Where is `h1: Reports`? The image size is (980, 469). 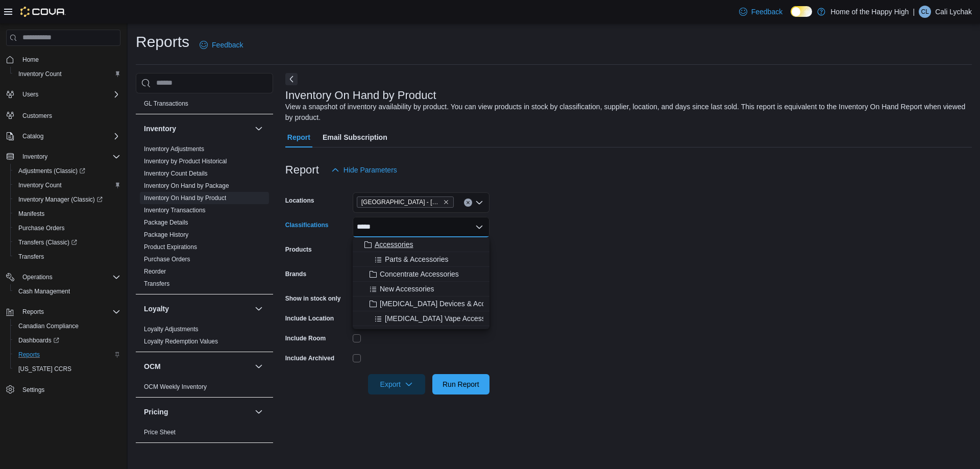
h1: Reports is located at coordinates (162, 41).